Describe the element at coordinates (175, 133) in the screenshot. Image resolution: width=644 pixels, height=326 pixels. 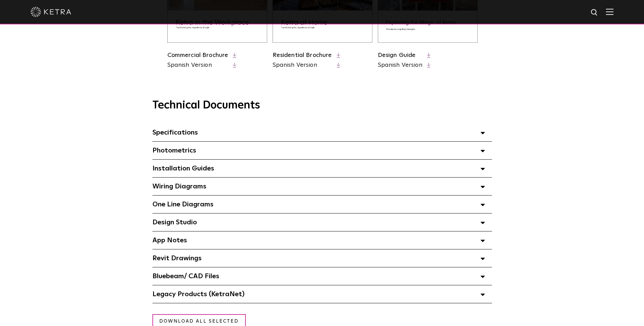
I see `span: Specifications` at that location.